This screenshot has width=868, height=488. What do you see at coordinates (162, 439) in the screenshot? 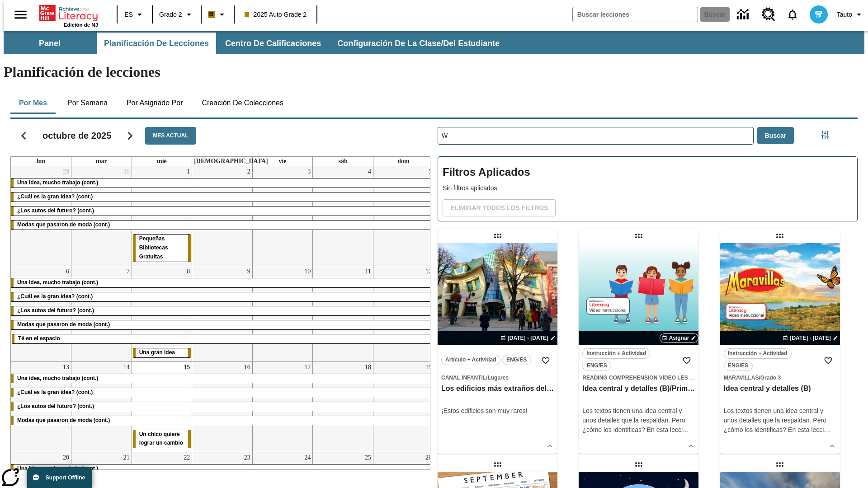
I see `div: Un chico quiere lograr un cambio` at bounding box center [162, 439].